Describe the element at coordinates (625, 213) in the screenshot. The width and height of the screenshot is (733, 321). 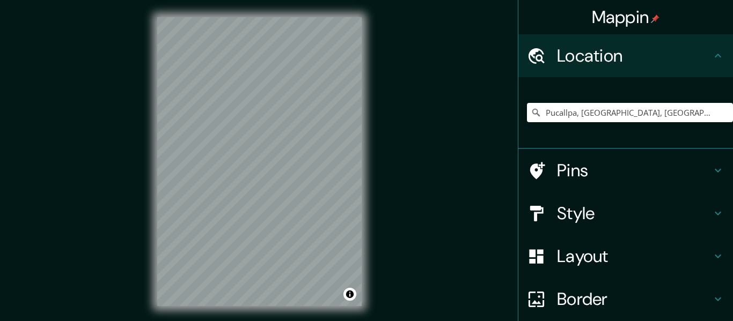
I see `div: Style` at that location.